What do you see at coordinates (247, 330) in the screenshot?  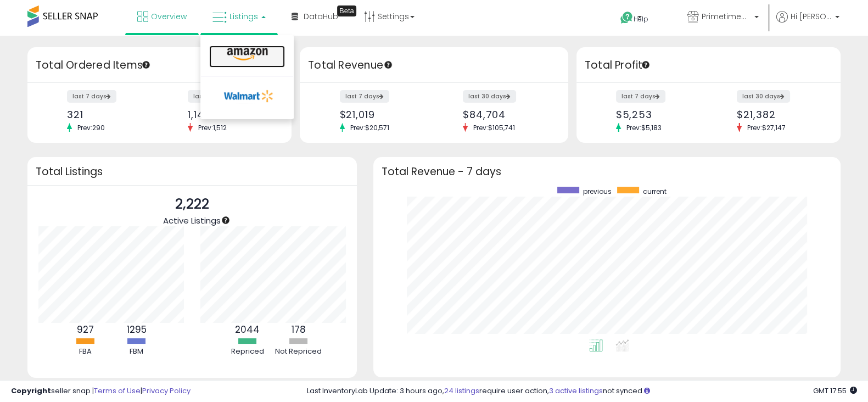 I see `b: 2044` at bounding box center [247, 330].